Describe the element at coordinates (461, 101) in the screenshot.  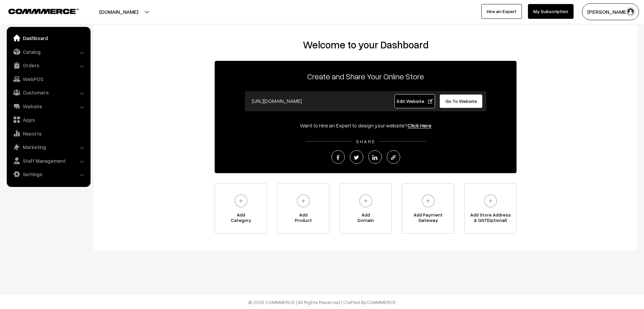
I see `a: Go To Website` at that location.